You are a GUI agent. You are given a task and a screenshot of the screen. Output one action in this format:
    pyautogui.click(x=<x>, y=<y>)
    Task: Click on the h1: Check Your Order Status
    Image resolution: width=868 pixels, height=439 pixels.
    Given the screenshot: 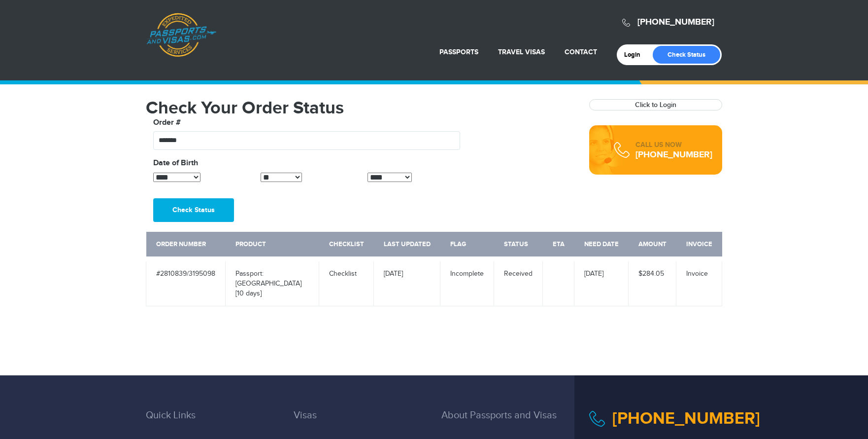 What is the action you would take?
    pyautogui.click(x=360, y=108)
    